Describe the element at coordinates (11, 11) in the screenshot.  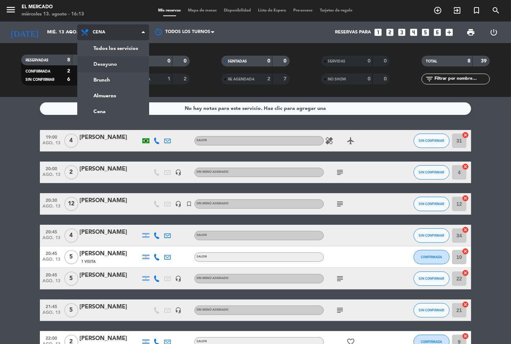
I see `button: menu` at that location.